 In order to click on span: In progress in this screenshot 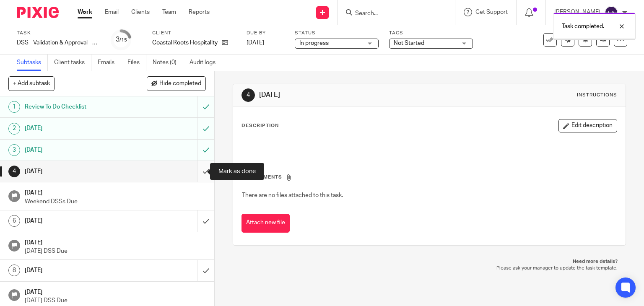, I will do `click(314, 43)`.